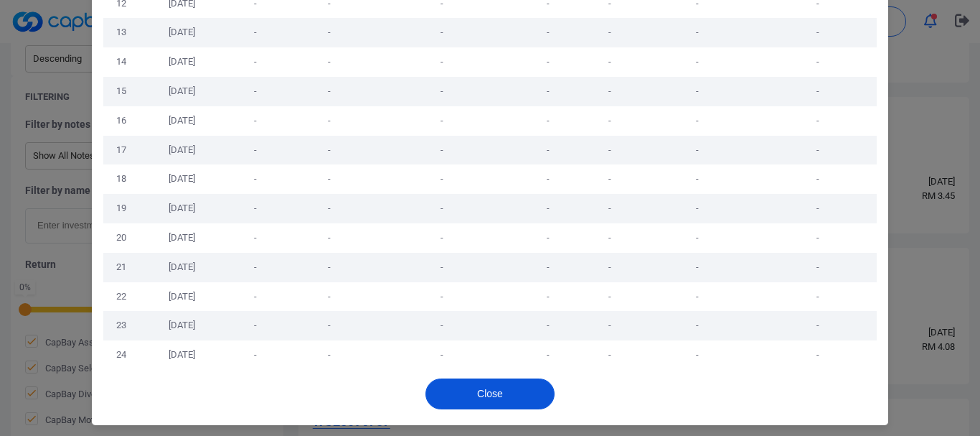 The width and height of the screenshot is (980, 436). I want to click on td: 16, so click(121, 121).